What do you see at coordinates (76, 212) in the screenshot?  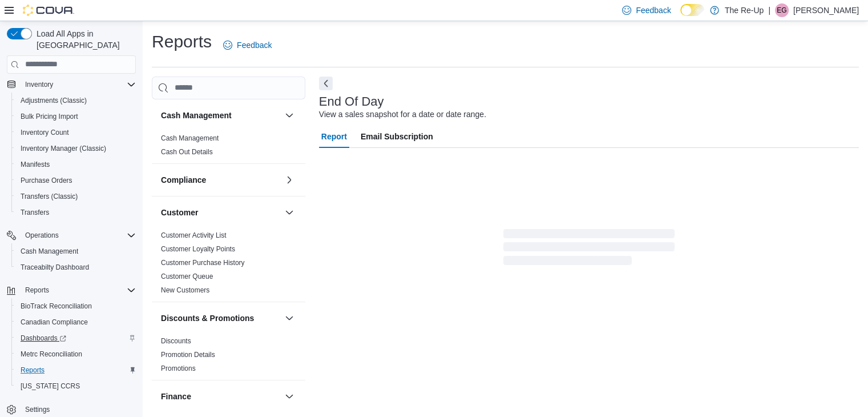 I see `button: Transfers` at bounding box center [76, 212].